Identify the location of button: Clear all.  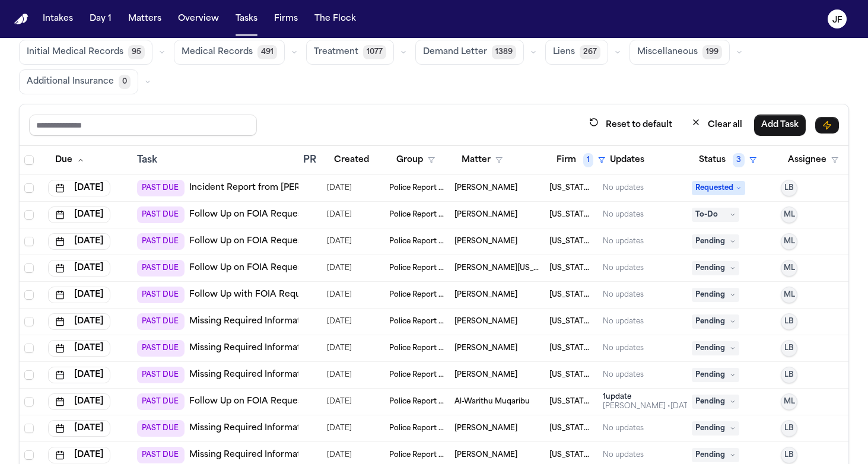
(716, 125).